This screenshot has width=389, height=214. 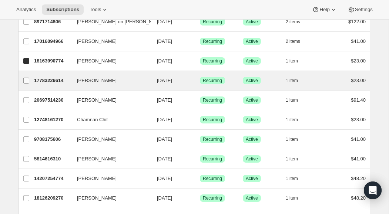 What do you see at coordinates (95, 10) in the screenshot?
I see `span: Tools` at bounding box center [95, 10].